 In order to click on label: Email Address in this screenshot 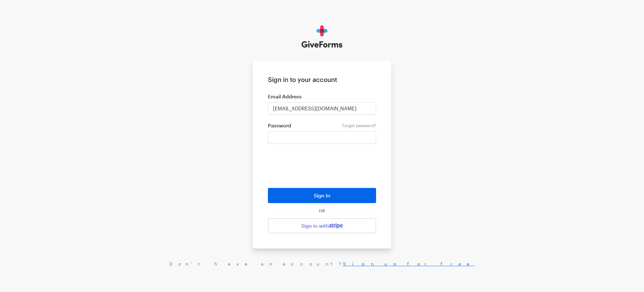, I will do `click(322, 97)`.